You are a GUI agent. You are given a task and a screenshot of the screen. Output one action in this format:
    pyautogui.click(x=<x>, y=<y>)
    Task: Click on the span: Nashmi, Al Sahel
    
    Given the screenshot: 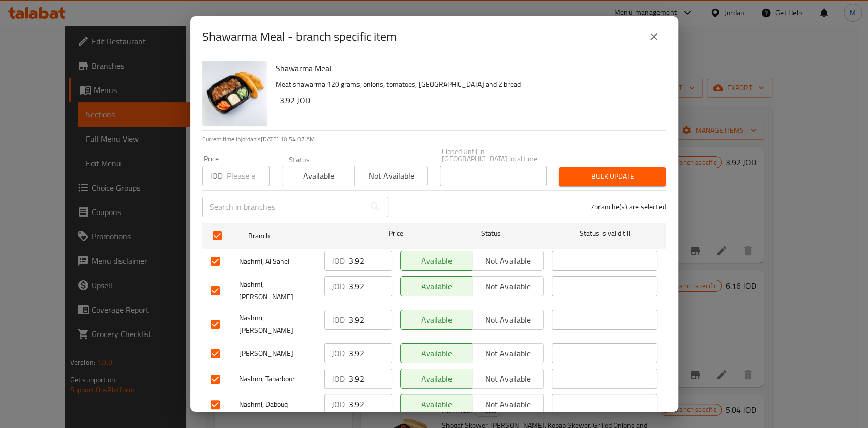 What is the action you would take?
    pyautogui.click(x=278, y=262)
    